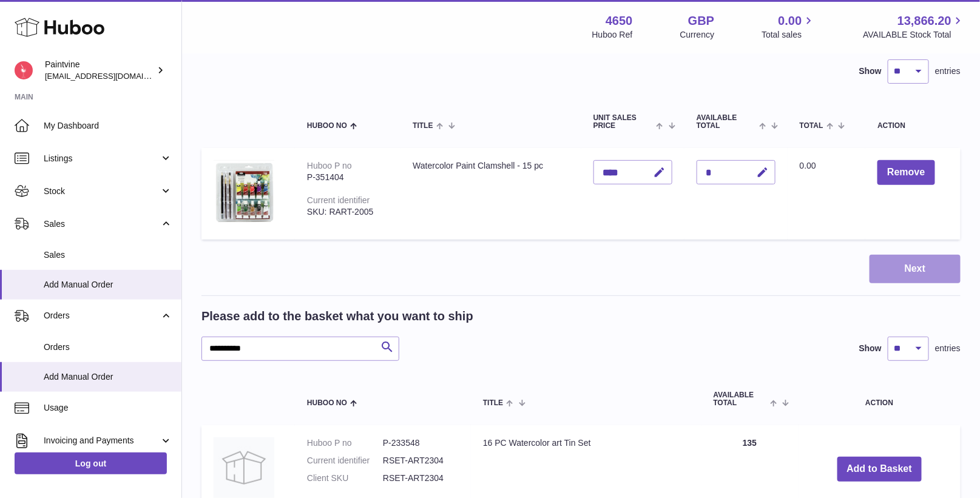 This screenshot has height=498, width=980. Describe the element at coordinates (90, 463) in the screenshot. I see `a: Log out` at that location.